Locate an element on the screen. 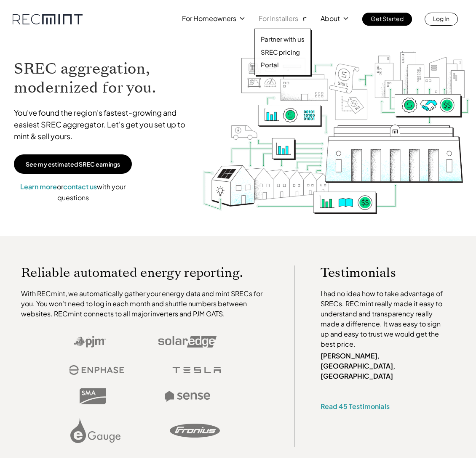 Image resolution: width=476 pixels, height=467 pixels. p: Log In is located at coordinates (441, 18).